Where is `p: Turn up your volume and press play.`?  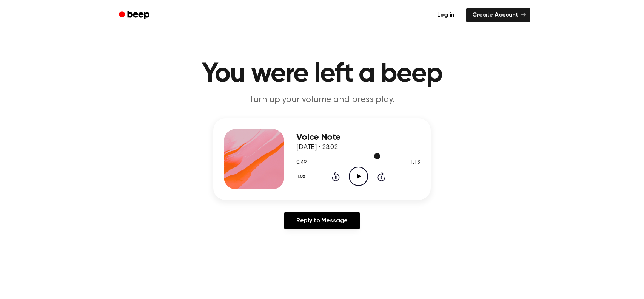
p: Turn up your volume and press play. is located at coordinates (322, 100).